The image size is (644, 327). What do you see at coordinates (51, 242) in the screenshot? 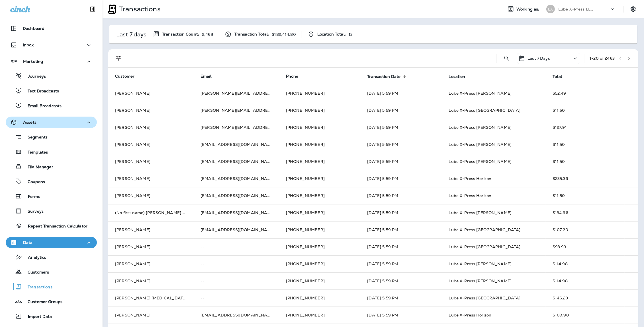
I see `button: Data` at bounding box center [51, 242].